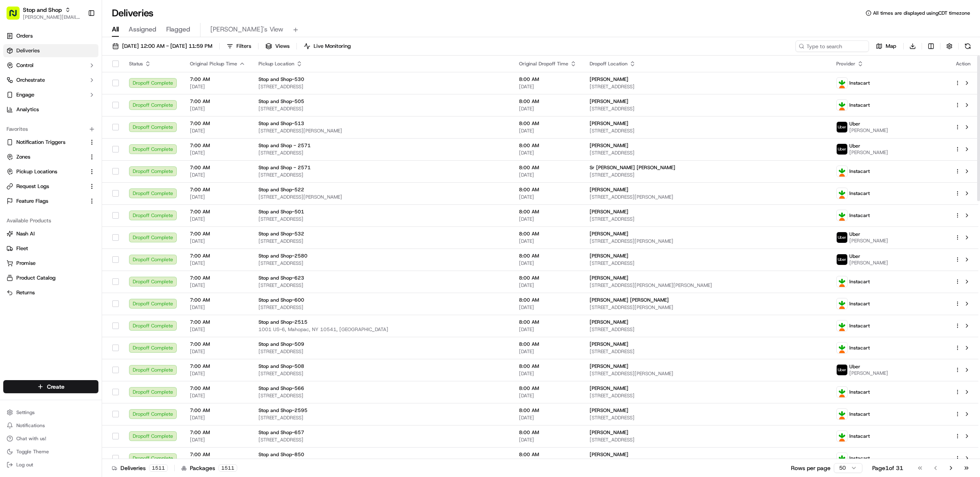  What do you see at coordinates (50, 186) in the screenshot?
I see `button: Request Logs` at bounding box center [50, 186].